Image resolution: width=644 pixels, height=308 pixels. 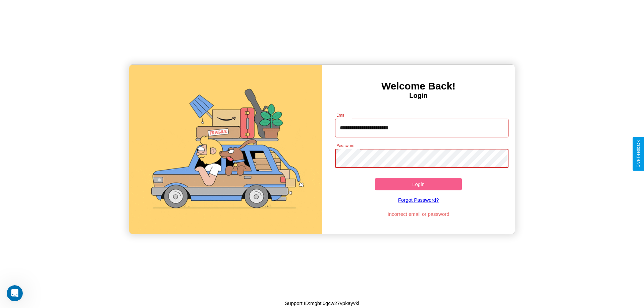 I want to click on label: Password, so click(x=345, y=145).